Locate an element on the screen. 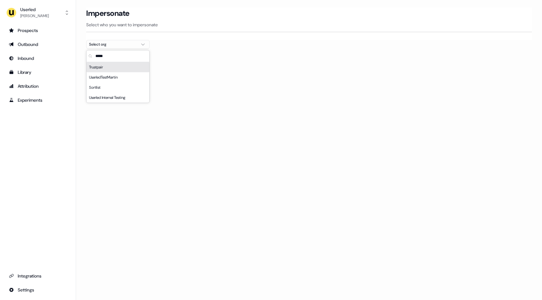 The width and height of the screenshot is (542, 300). div: Experiments is located at coordinates (38, 100).